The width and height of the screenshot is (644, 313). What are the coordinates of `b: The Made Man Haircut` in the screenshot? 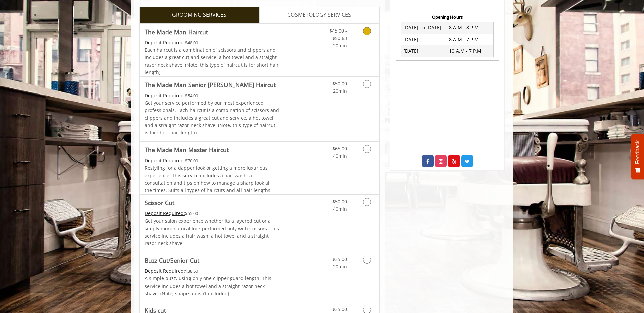 It's located at (176, 32).